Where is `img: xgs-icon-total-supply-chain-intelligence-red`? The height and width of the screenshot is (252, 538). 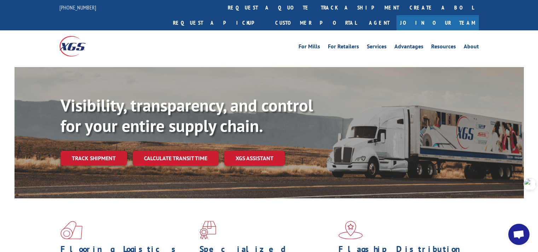 img: xgs-icon-total-supply-chain-intelligence-red is located at coordinates (71, 231).